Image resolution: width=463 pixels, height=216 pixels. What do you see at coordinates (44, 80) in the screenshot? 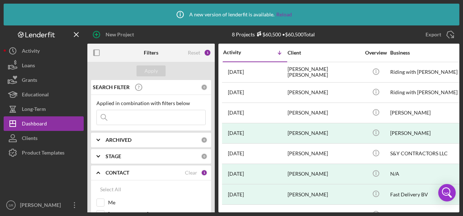
I see `a: Grants` at bounding box center [44, 80].